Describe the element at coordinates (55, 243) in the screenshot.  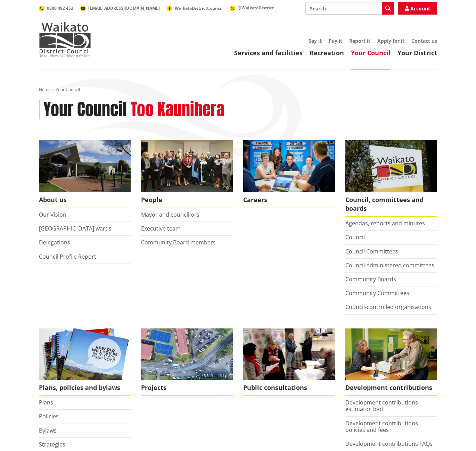
I see `a: Delegations` at that location.